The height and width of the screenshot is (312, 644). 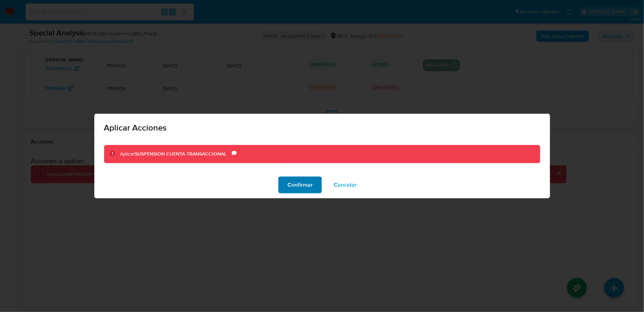 What do you see at coordinates (300, 185) in the screenshot?
I see `span: Confirmar` at bounding box center [300, 185].